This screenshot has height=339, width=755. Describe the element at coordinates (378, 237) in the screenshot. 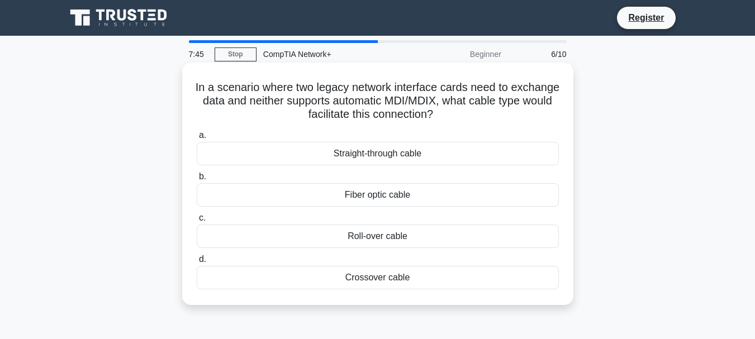

I see `div: Roll-over cable` at that location.